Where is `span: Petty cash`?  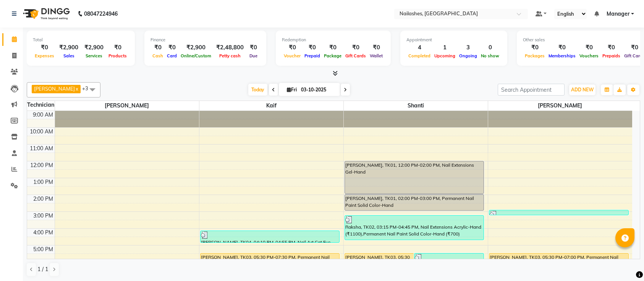
span: Petty cash is located at coordinates (229, 56).